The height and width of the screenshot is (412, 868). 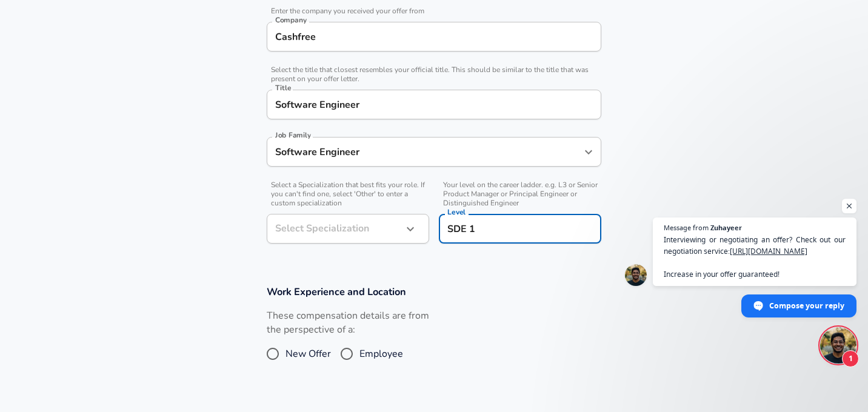 What do you see at coordinates (850, 358) in the screenshot?
I see `span: 1` at bounding box center [850, 358].